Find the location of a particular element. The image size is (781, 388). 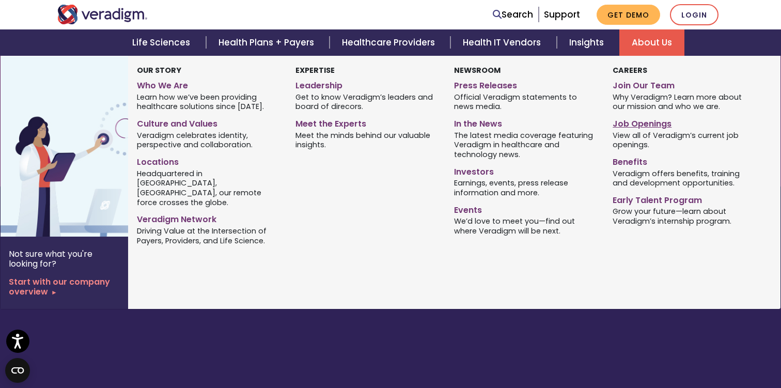

span: Grow your future—learn about Veradigm’s internship program. is located at coordinates (684, 216).